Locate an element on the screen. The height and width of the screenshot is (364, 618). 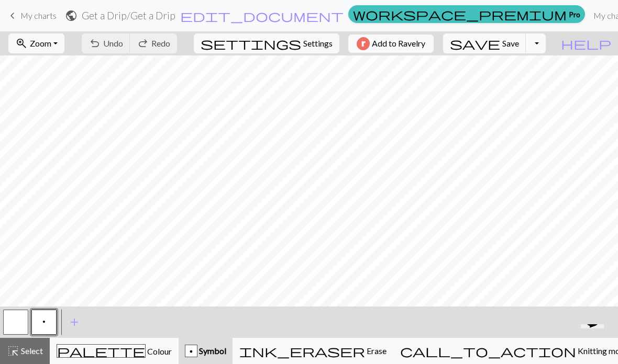
button: Save is located at coordinates (484, 43).